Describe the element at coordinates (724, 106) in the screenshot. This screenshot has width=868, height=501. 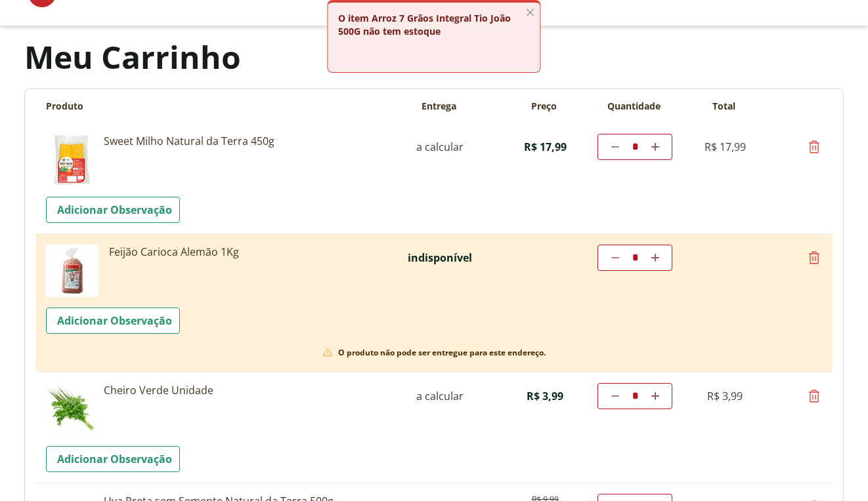
I see `th: Total` at that location.